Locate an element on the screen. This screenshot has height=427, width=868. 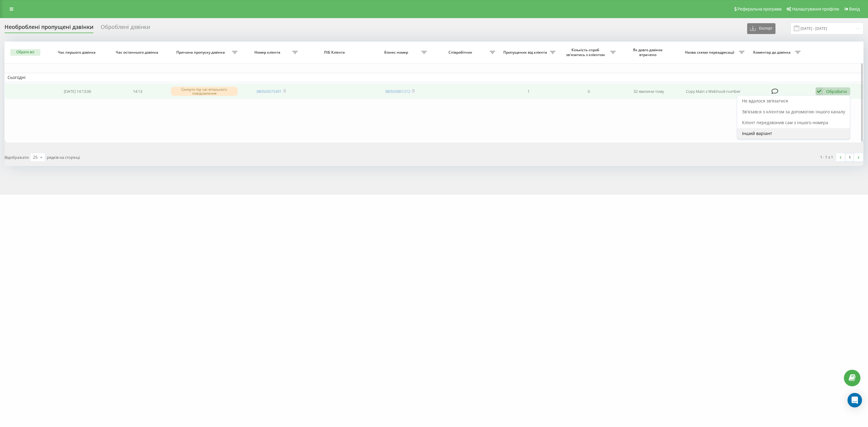
button: Обрати всі is located at coordinates (26, 53).